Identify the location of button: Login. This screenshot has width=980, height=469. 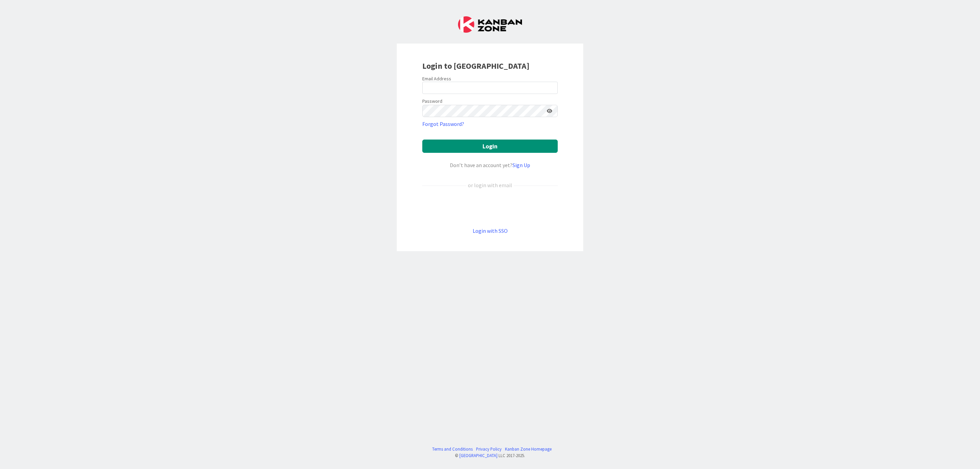
(490, 146).